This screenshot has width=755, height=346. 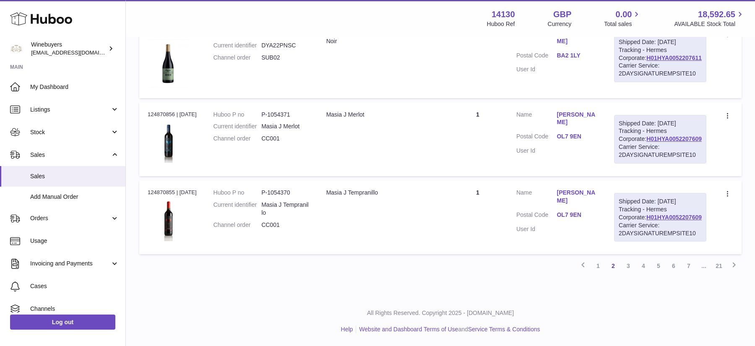 I want to click on span: Orders, so click(x=70, y=218).